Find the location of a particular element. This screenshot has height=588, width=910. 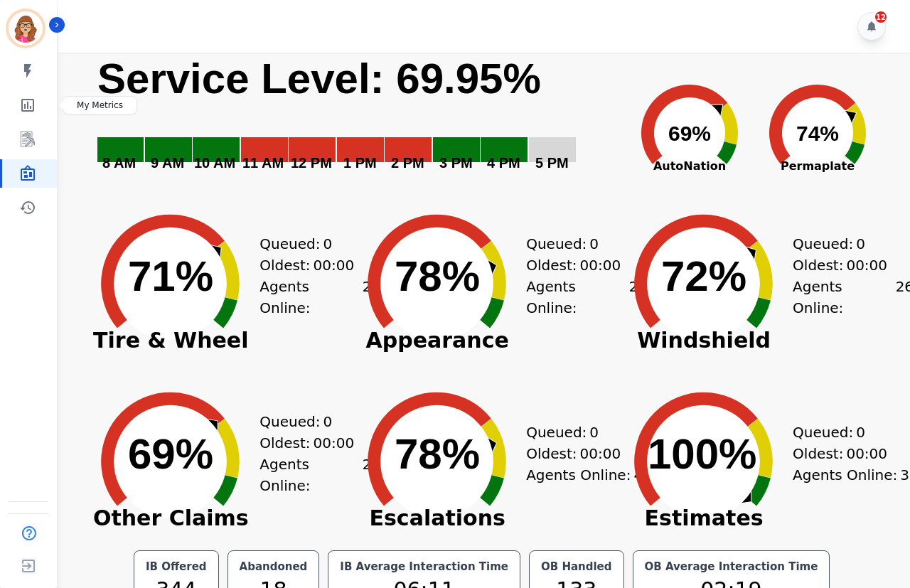

span: Escalations is located at coordinates (437, 518).